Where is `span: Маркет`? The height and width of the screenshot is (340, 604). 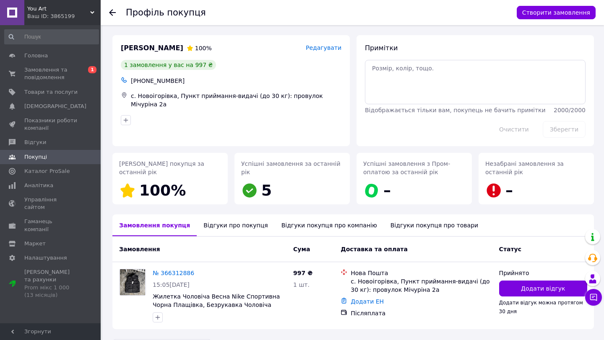 span: Маркет is located at coordinates (35, 244).